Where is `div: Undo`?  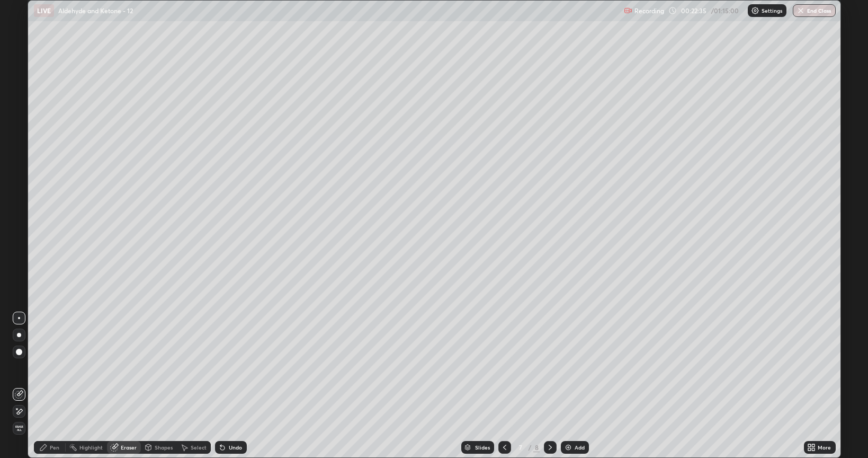 div: Undo is located at coordinates (235, 447).